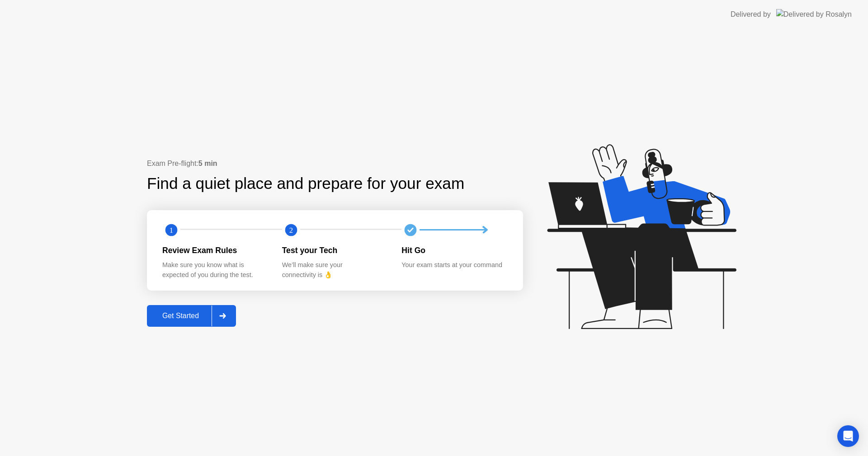 Image resolution: width=868 pixels, height=456 pixels. What do you see at coordinates (454, 250) in the screenshot?
I see `div: Hit Go` at bounding box center [454, 250].